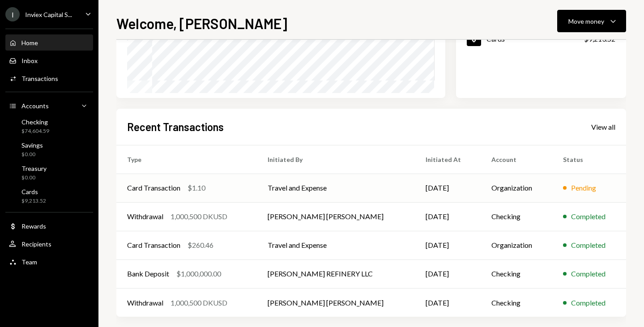 The image size is (644, 327). What do you see at coordinates (186, 159) in the screenshot?
I see `th: Type` at bounding box center [186, 159].